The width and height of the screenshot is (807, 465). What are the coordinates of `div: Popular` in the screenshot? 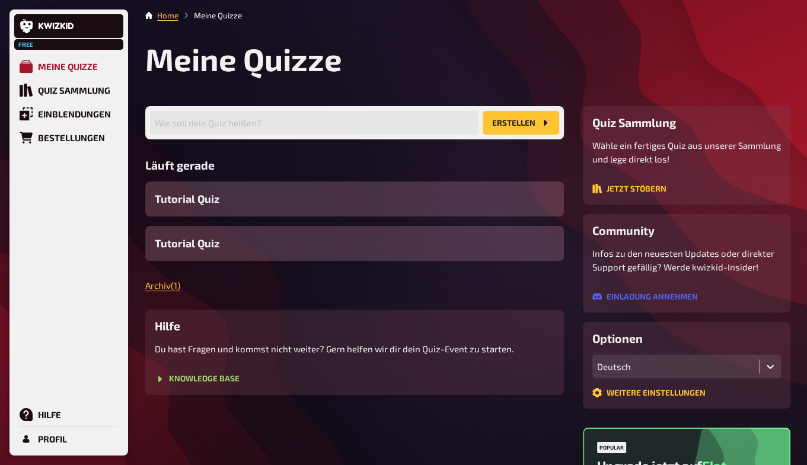 It's located at (612, 447).